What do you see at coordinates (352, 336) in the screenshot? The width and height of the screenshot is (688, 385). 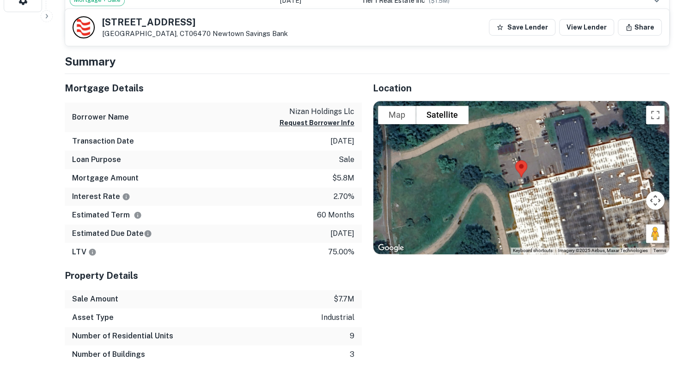 I see `p: 9` at bounding box center [352, 336].